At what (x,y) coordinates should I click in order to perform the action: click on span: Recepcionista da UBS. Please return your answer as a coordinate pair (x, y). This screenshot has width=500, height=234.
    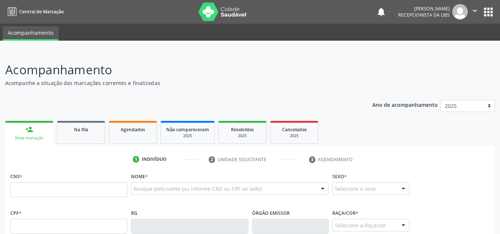
    Looking at the image, I should click on (424, 15).